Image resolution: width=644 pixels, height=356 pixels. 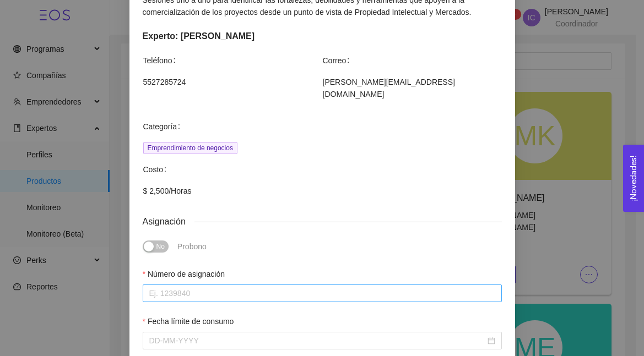 I want to click on label: Fecha límite de consumo, so click(x=188, y=322).